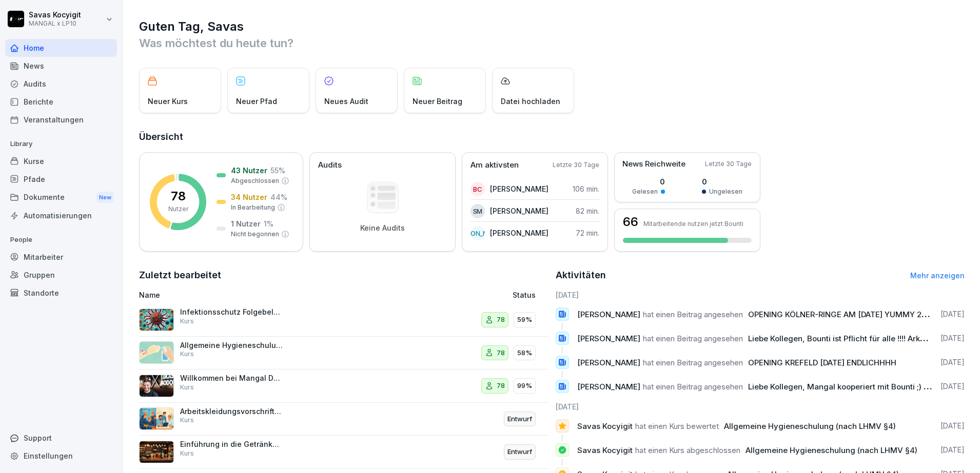  I want to click on h1: Guten Tag, Savas, so click(551, 27).